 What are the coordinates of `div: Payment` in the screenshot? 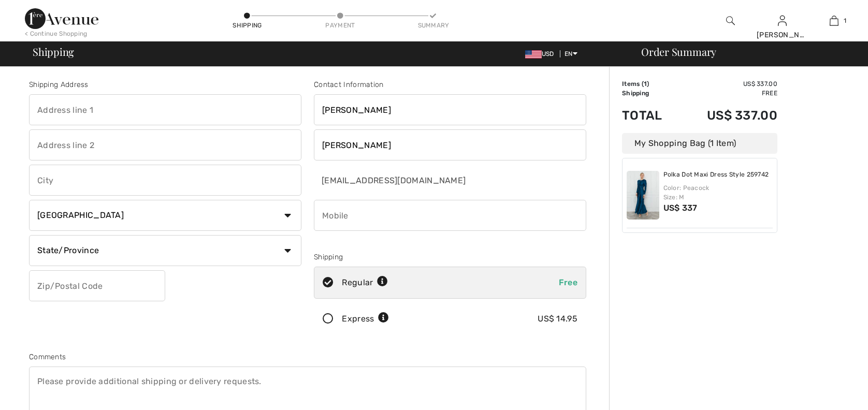 It's located at (340, 25).